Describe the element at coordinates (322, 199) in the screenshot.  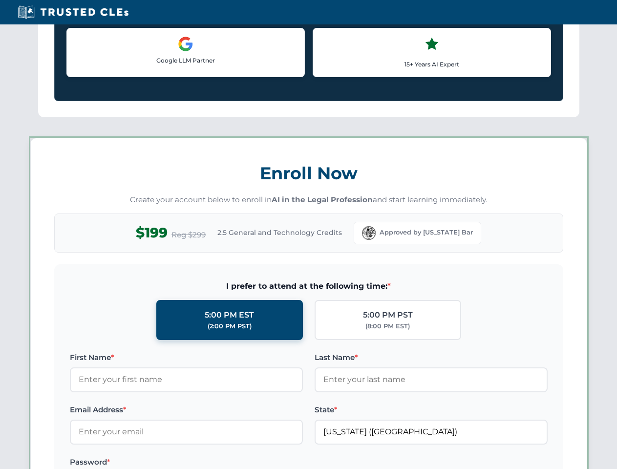
I see `strong: AI in the Legal Profession` at that location.